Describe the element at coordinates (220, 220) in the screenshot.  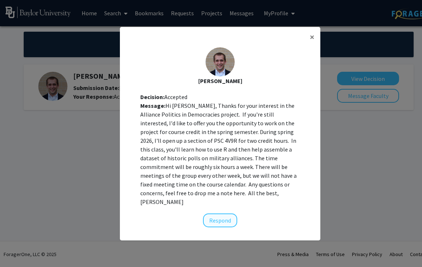
I see `button: Respond` at that location.